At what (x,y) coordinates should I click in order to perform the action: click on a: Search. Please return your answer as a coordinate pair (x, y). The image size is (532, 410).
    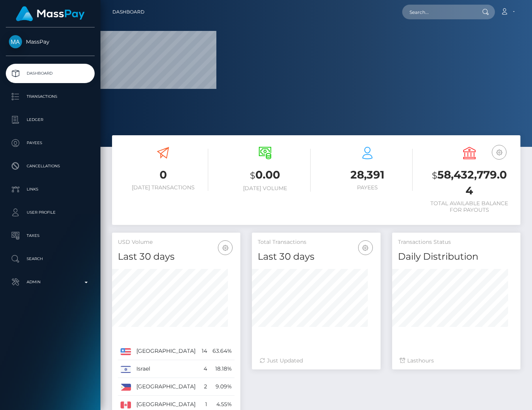
    Looking at the image, I should click on (50, 259).